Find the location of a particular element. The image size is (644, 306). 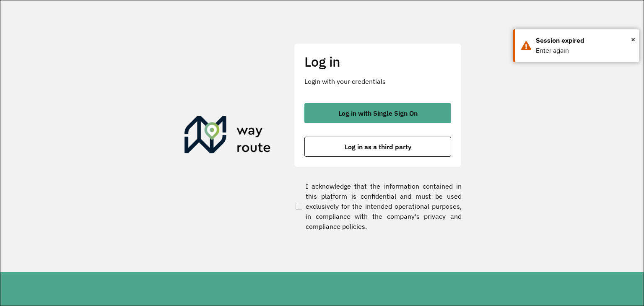

span: Log in with Single Sign On is located at coordinates (378, 113).